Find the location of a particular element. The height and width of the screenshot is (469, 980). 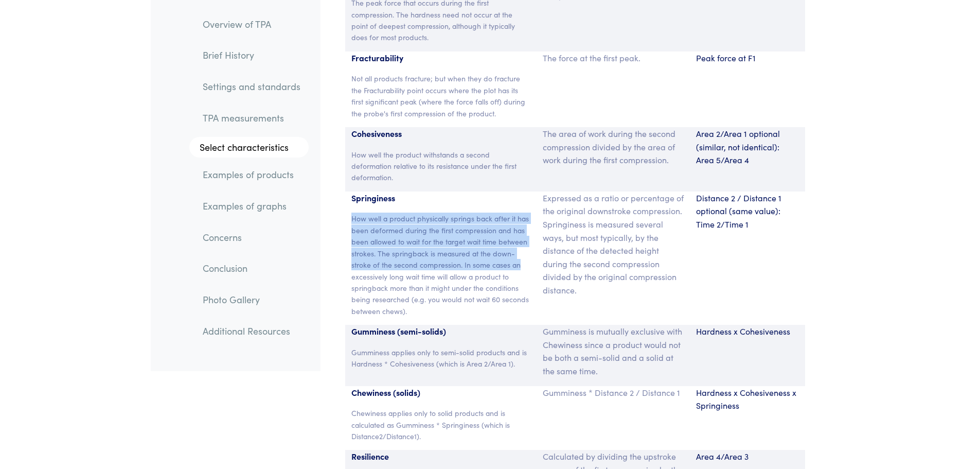

p: Resilience is located at coordinates (441, 456).